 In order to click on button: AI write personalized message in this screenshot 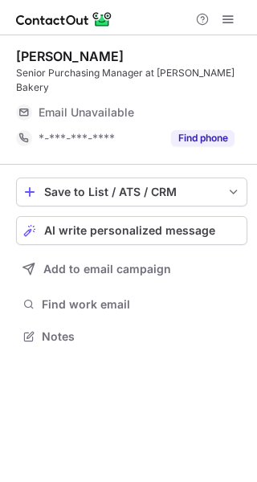, I will do `click(132, 231)`.